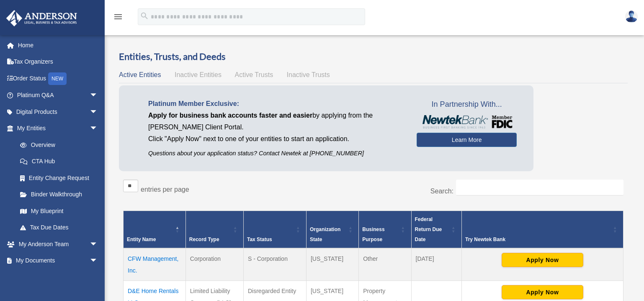 The height and width of the screenshot is (301, 644). What do you see at coordinates (254, 75) in the screenshot?
I see `span: Active Trusts` at bounding box center [254, 75].